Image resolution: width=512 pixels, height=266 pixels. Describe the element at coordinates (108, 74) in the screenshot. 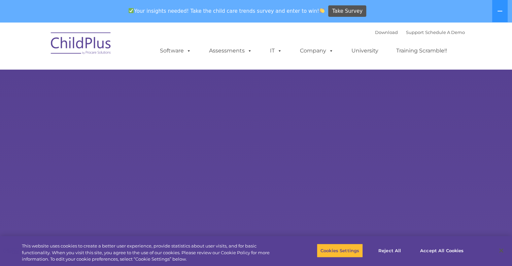

I see `span: Phone number` at that location.